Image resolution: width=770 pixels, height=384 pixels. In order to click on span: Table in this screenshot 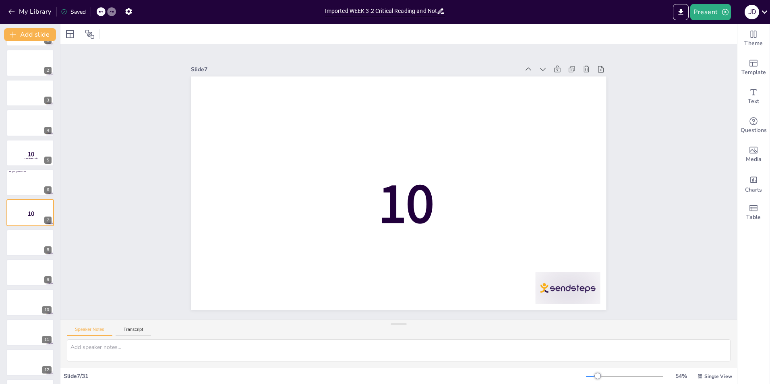, I will do `click(753, 217)`.